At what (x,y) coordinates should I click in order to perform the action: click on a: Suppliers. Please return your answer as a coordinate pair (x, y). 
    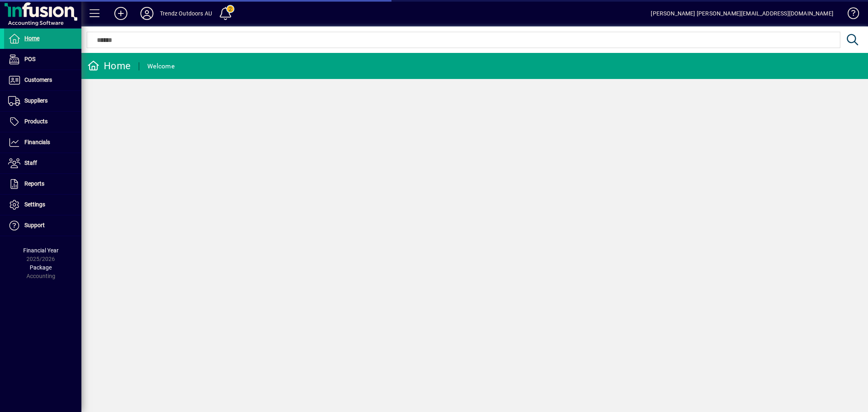
    Looking at the image, I should click on (43, 101).